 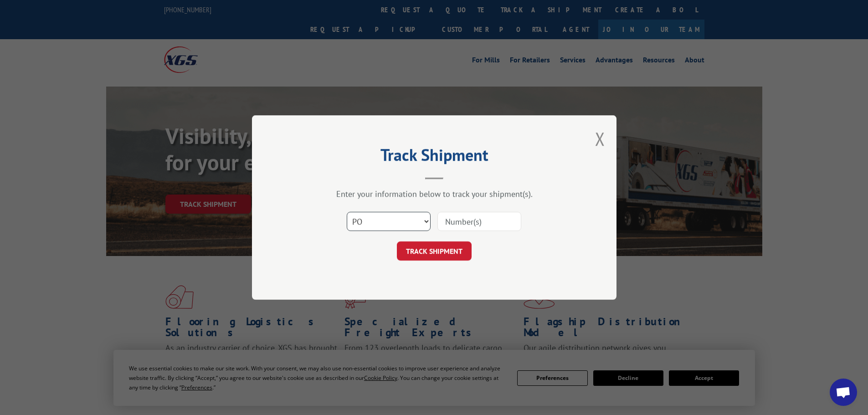 I want to click on button: Close modal, so click(x=600, y=138).